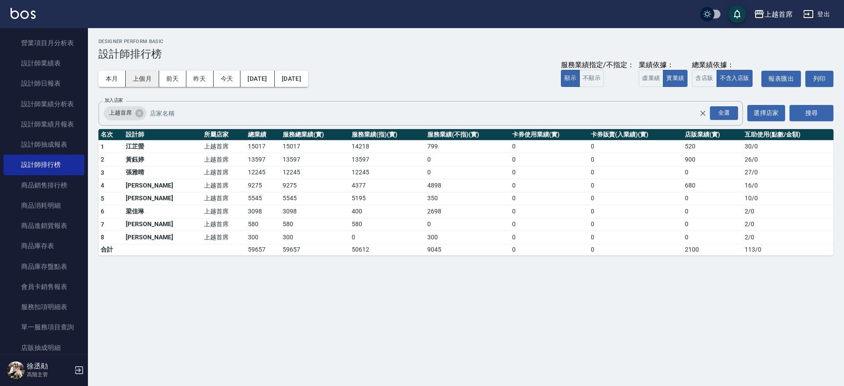 This screenshot has width=844, height=386. What do you see at coordinates (713, 135) in the screenshot?
I see `th: 店販業績(實)` at bounding box center [713, 135].